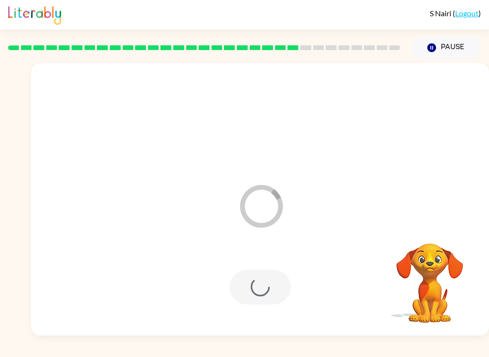 Image resolution: width=489 pixels, height=357 pixels. Describe the element at coordinates (466, 13) in the screenshot. I see `a: Logout` at that location.